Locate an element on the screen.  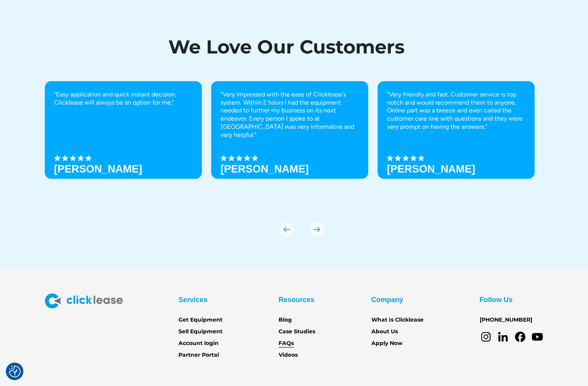
p: “Very friendly and fast. Customer service is top notch and would recommend them to anyone. Online... is located at coordinates (456, 111).